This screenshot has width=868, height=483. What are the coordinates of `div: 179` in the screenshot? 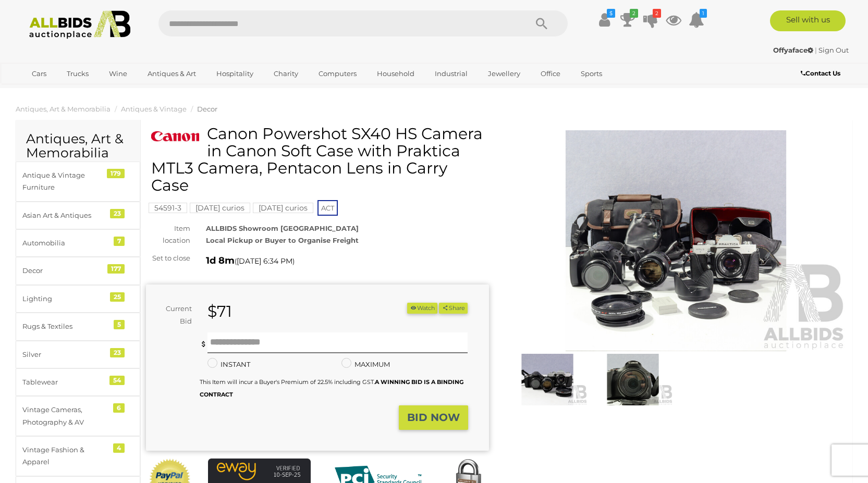 It's located at (115, 174).